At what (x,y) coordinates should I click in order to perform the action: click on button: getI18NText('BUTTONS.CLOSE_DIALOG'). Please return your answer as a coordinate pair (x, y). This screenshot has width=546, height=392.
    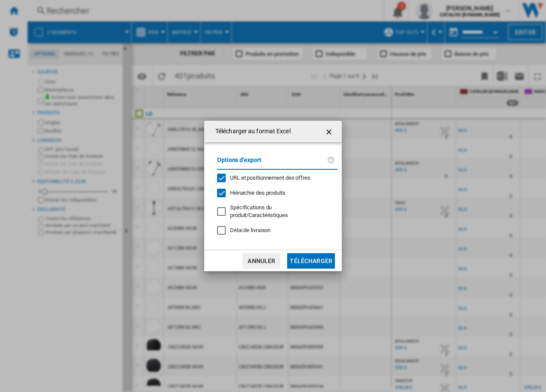
    Looking at the image, I should click on (329, 131).